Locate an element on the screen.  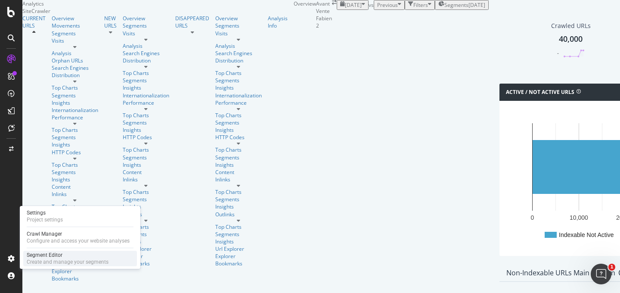
div: CURRENT URLS is located at coordinates (34, 22).